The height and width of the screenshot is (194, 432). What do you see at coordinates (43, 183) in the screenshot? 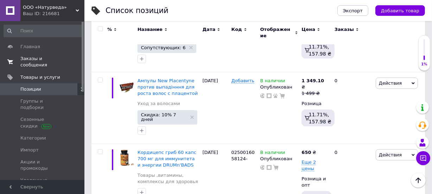
I see `span: Удаленные позиции` at bounding box center [43, 183].